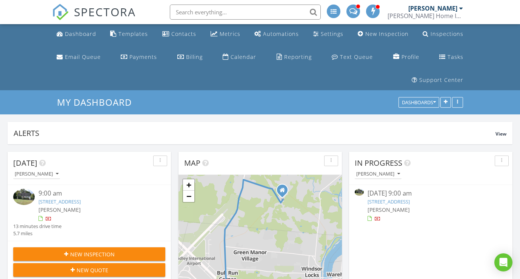 Image resolution: width=520 pixels, height=279 pixels. Describe the element at coordinates (184, 34) in the screenshot. I see `div: Contacts` at that location.